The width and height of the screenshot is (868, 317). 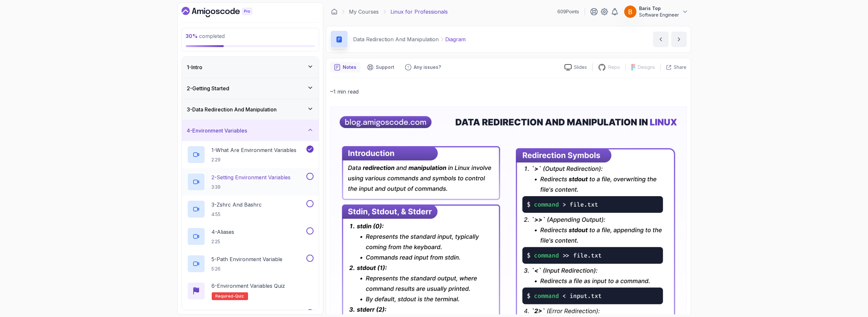 I want to click on button: 2-Setting Environment Variables3:39, so click(x=250, y=182).